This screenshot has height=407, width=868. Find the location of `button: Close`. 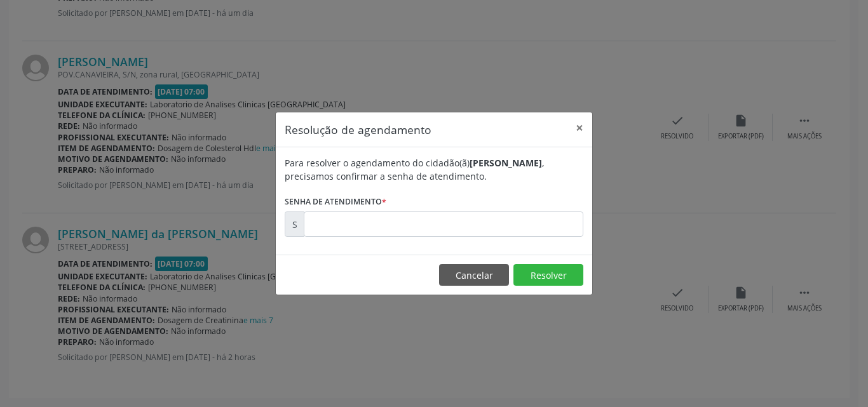

button: Close is located at coordinates (579, 127).